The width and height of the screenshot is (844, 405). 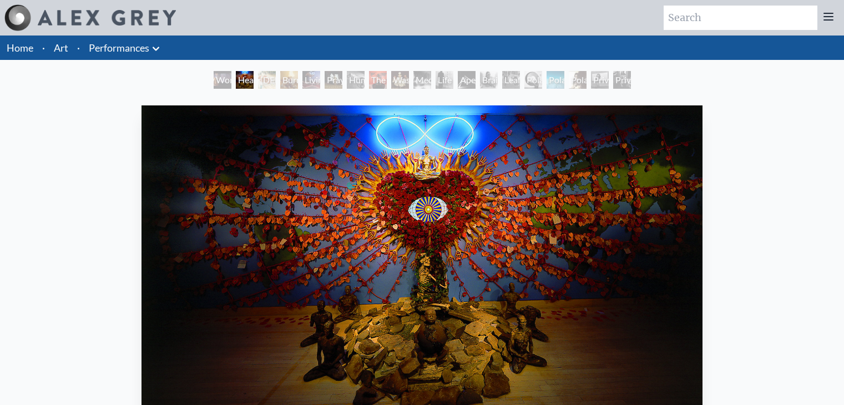 What do you see at coordinates (289, 80) in the screenshot?
I see `div: Burnt Offering` at bounding box center [289, 80].